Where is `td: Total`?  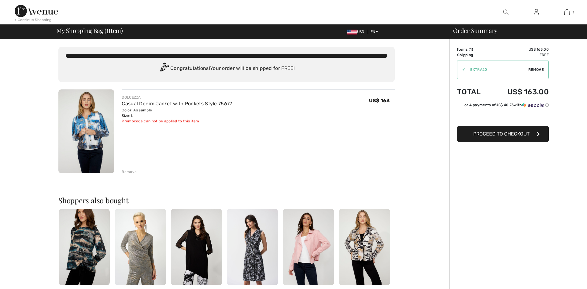
td: Total is located at coordinates (473, 92).